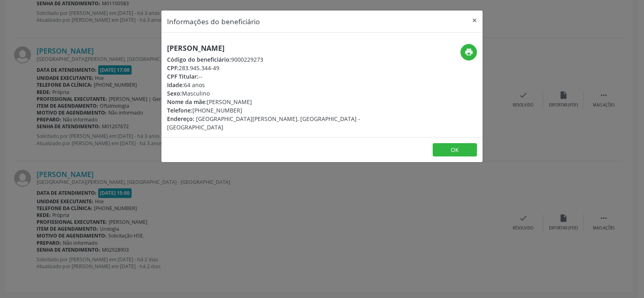  Describe the element at coordinates (179, 110) in the screenshot. I see `span: Telefone:` at that location.